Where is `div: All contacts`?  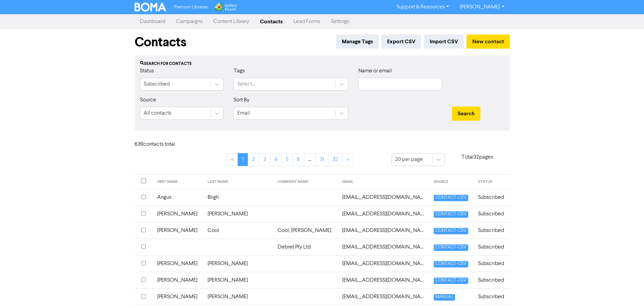
div: All contacts is located at coordinates (157, 114).